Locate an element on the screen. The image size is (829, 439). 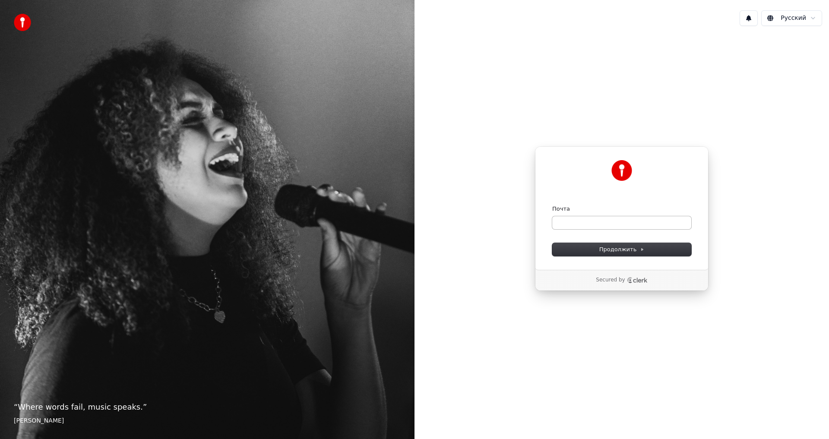
p: “ Where words fail, music speaks. ” is located at coordinates (207, 407).